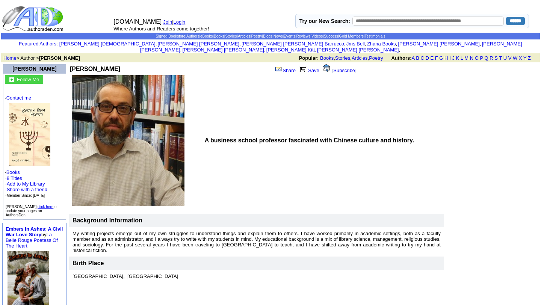 The image size is (541, 305). What do you see at coordinates (303, 69) in the screenshot?
I see `img: library.gif` at bounding box center [303, 69].